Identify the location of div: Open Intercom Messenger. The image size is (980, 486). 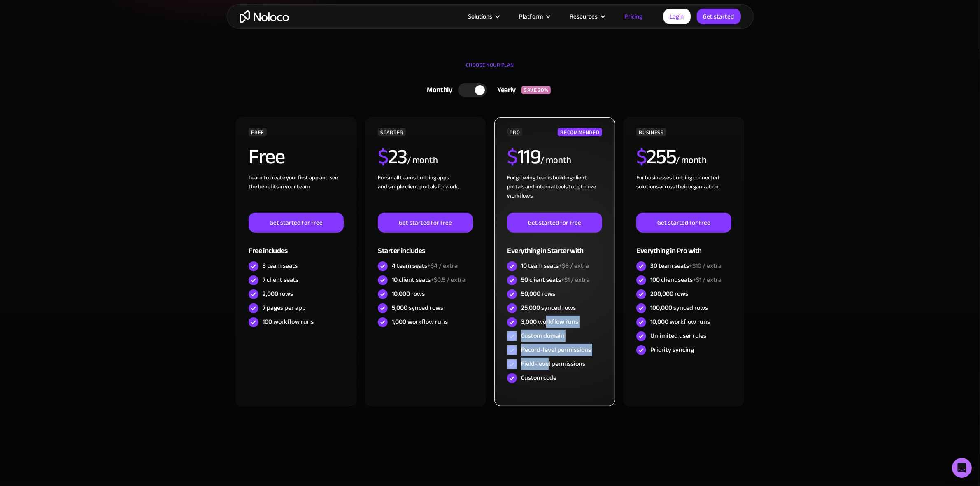
(962, 468).